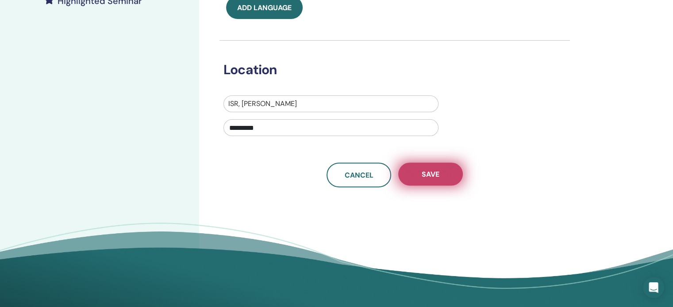  I want to click on span: Add language, so click(264, 8).